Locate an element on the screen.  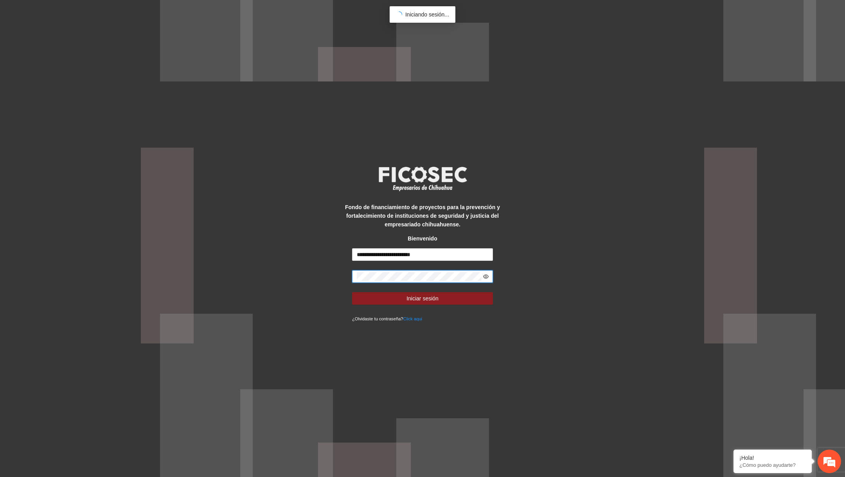
span: Iniciando sesión... is located at coordinates (427, 14).